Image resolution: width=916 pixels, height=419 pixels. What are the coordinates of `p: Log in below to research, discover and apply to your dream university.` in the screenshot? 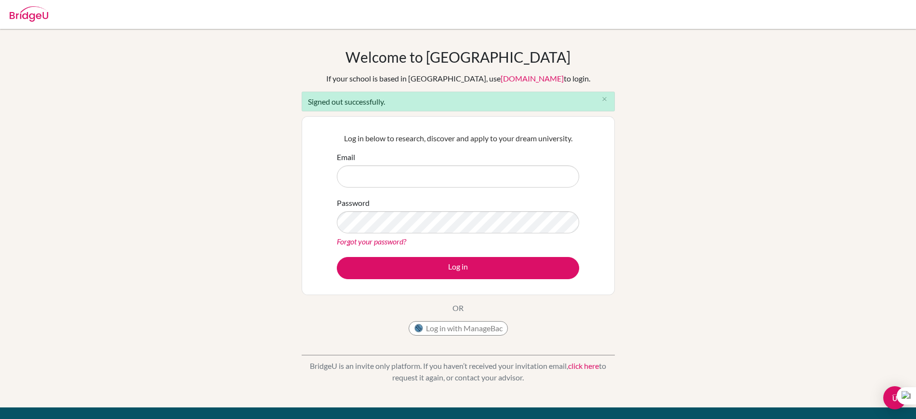 It's located at (458, 138).